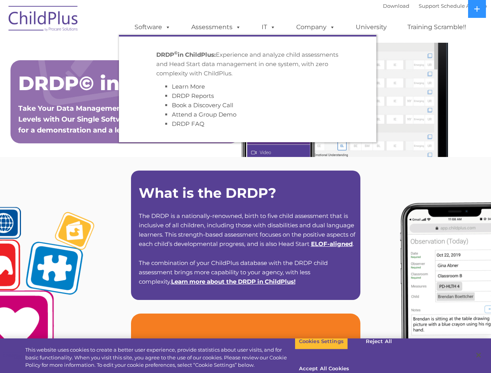  What do you see at coordinates (188, 86) in the screenshot?
I see `a: Learn More` at bounding box center [188, 86].